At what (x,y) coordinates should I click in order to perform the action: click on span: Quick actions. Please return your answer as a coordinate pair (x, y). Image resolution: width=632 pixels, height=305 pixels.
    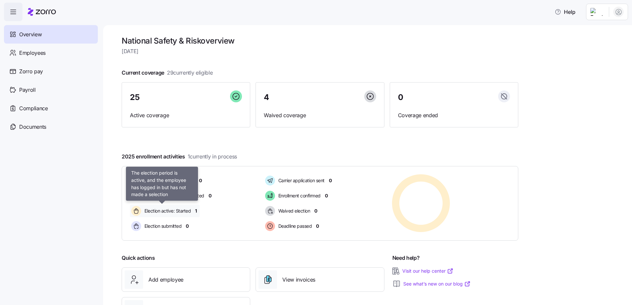
    Looking at the image, I should click on (138, 258).